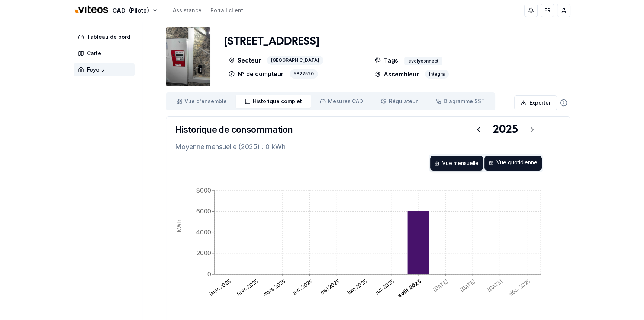 This screenshot has width=644, height=320. What do you see at coordinates (345, 101) in the screenshot?
I see `span: Mesures CAD` at bounding box center [345, 101].